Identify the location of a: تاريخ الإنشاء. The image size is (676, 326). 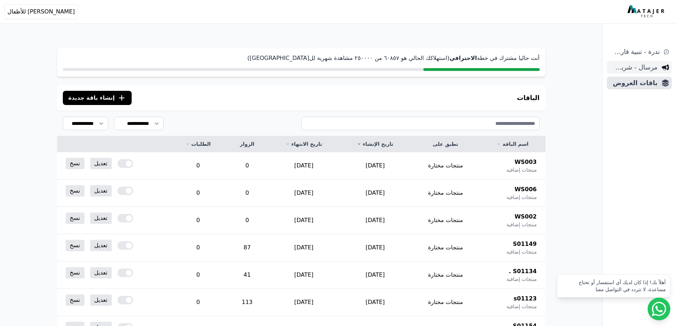
(375, 144).